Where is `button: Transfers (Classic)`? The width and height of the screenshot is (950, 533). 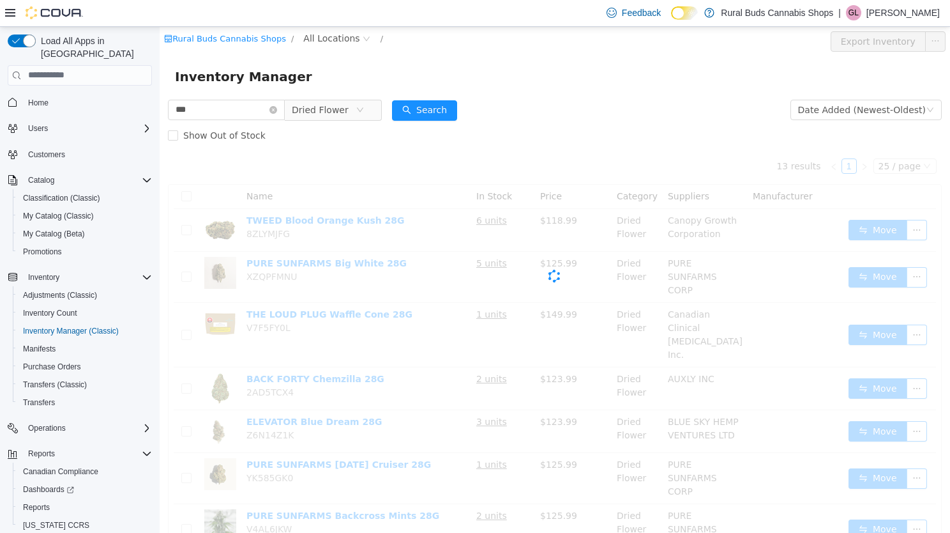 button: Transfers (Classic) is located at coordinates (85, 384).